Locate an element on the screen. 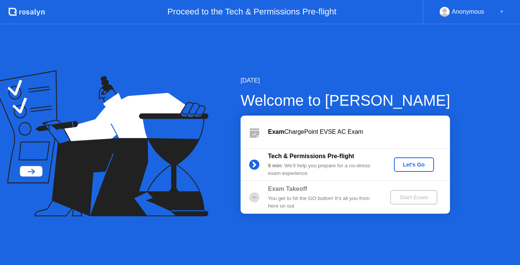  button: Start Exam is located at coordinates (413, 197).